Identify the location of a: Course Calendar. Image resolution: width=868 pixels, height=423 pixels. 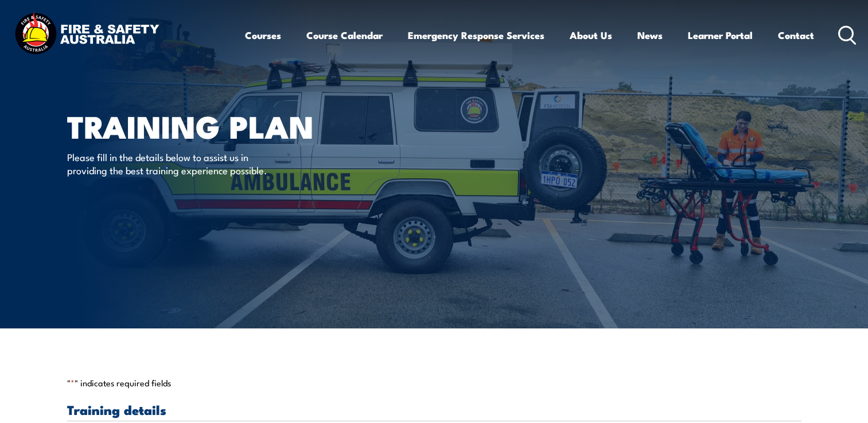
(344, 35).